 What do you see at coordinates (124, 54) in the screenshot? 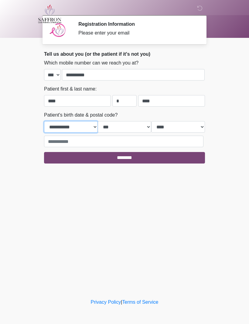
I see `h2: Tell us about you (or the patient if it's not you)` at bounding box center [124, 54].